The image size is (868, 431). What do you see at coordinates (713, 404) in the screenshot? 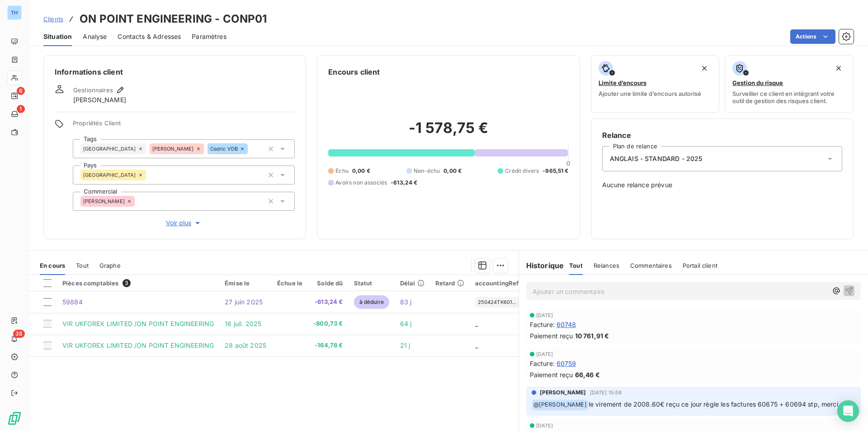
I see `span: le virement de 2008.60€ reçu ce jour règle les factures 60675 + 60694 stp, merci` at bounding box center [713, 404].